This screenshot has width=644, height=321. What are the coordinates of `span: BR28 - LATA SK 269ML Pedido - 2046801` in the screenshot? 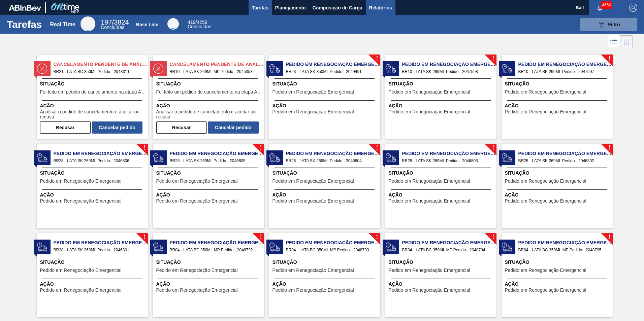 It's located at (98, 250).